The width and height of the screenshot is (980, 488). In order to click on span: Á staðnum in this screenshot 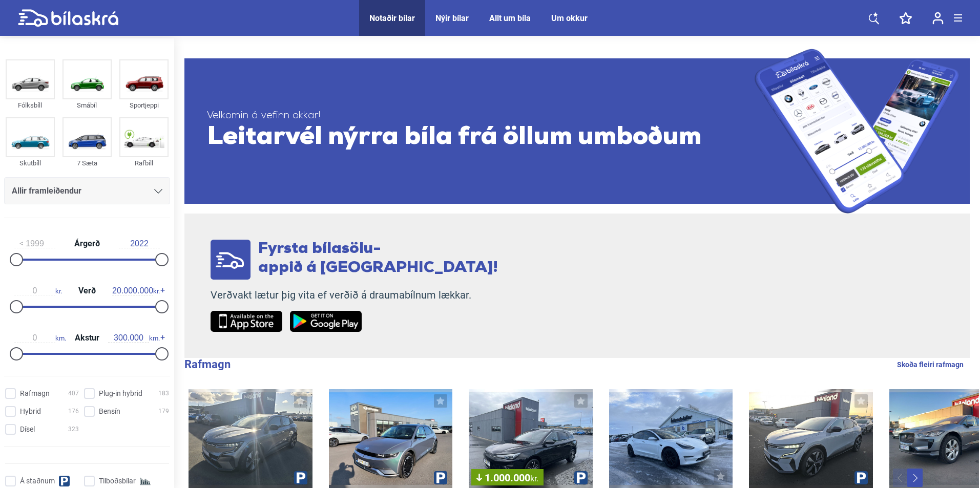, I will do `click(37, 481)`.